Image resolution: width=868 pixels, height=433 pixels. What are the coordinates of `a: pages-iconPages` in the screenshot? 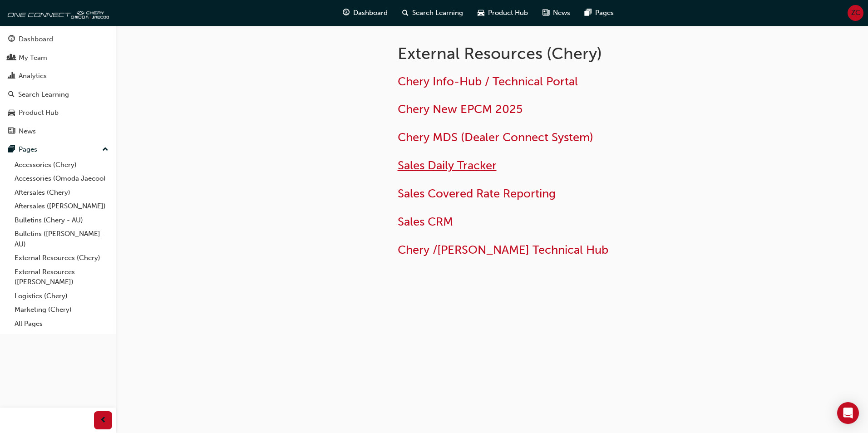 It's located at (599, 13).